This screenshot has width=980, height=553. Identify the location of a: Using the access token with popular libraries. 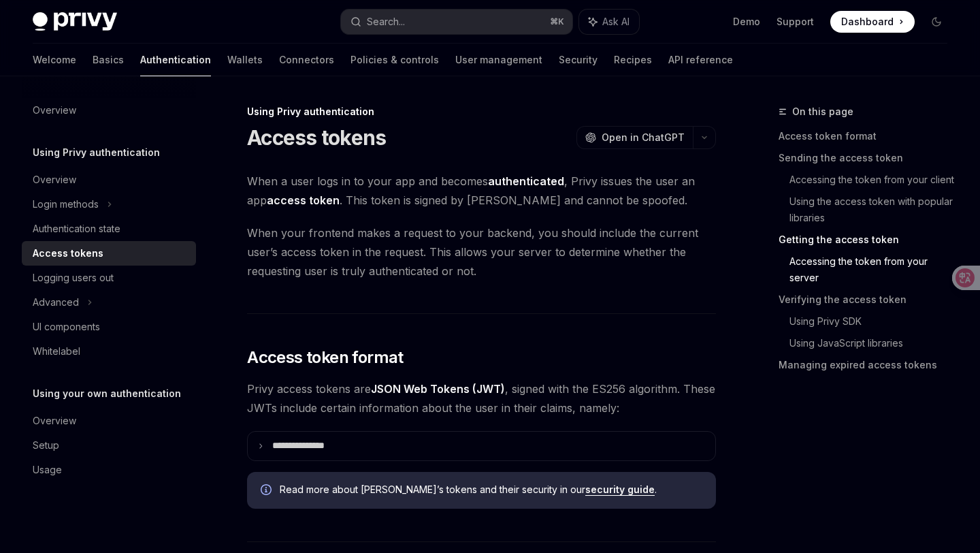
(874, 210).